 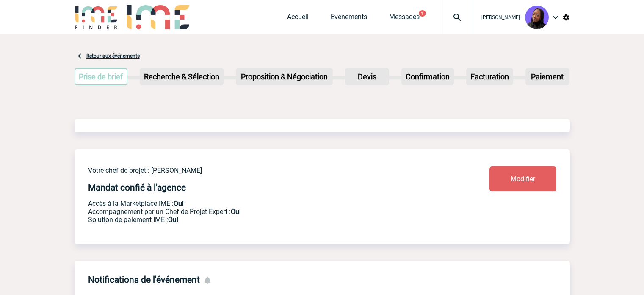 I want to click on p: Conformité aux process achat client, Prise en charge de la facturation, Mutualisation de plusieur..., so click(x=264, y=219).